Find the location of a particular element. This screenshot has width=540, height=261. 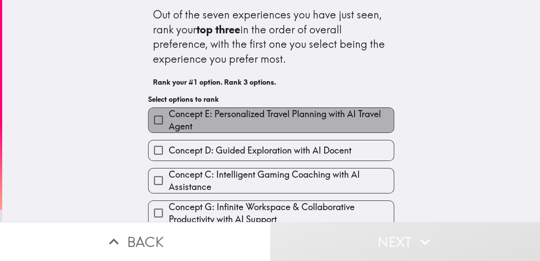

button: Concept G: Infinite Workspace & Collaborative Productivity with AI Support is located at coordinates (271, 213).